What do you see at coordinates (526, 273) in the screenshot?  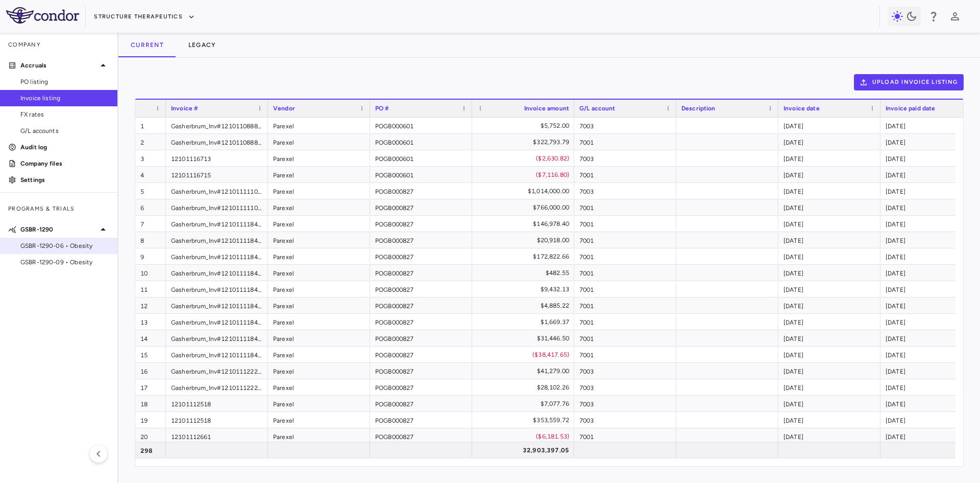 I see `div: $482.55` at bounding box center [526, 273].